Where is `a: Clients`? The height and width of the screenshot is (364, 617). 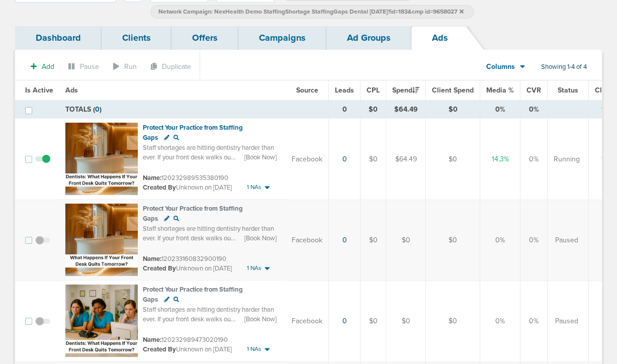 a: Clients is located at coordinates (136, 37).